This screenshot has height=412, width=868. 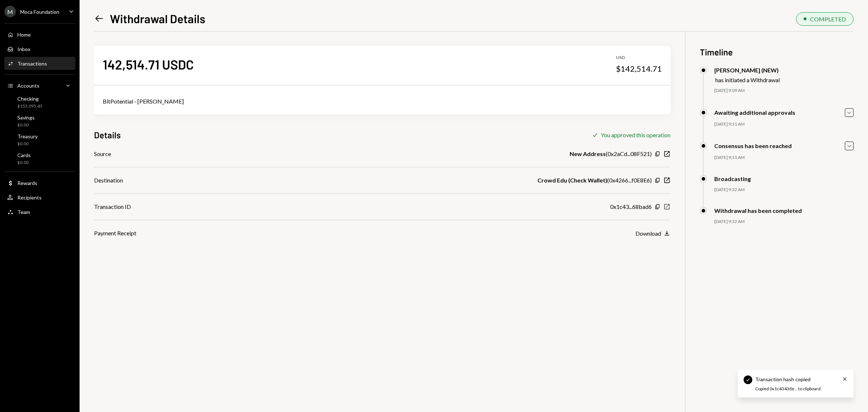 What do you see at coordinates (653, 233) in the screenshot?
I see `button: Download` at bounding box center [653, 233].